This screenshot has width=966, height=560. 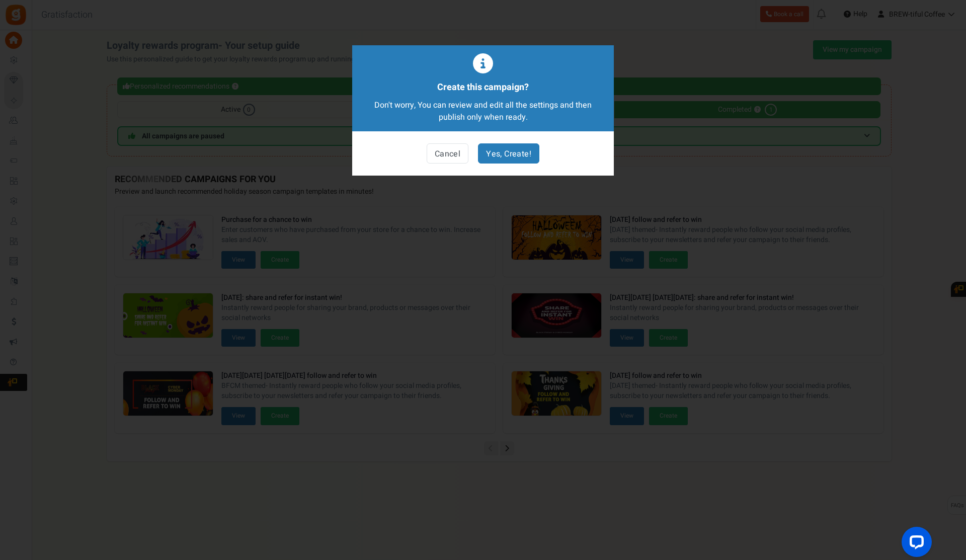 What do you see at coordinates (448, 153) in the screenshot?
I see `a: Cancel` at bounding box center [448, 153].